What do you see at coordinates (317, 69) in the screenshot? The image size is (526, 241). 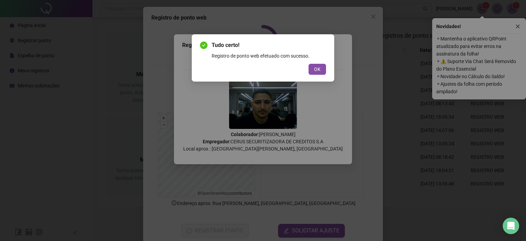 I see `button: OK` at bounding box center [317, 69].